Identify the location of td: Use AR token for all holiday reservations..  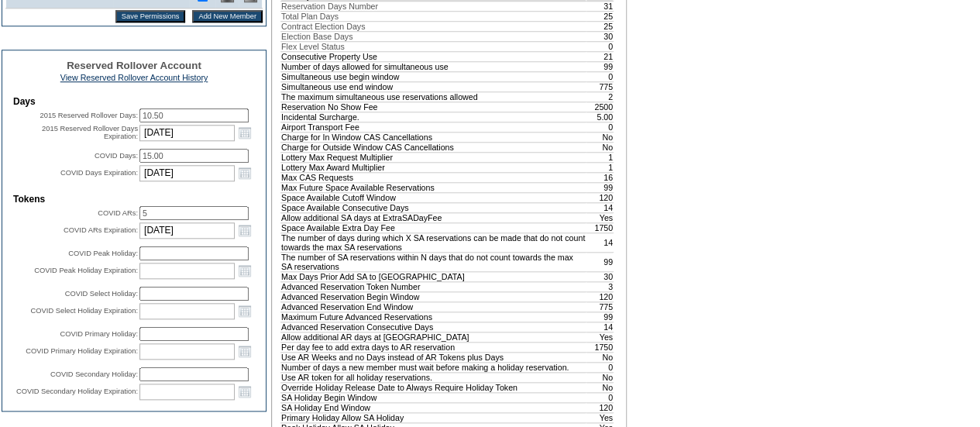
(434, 376).